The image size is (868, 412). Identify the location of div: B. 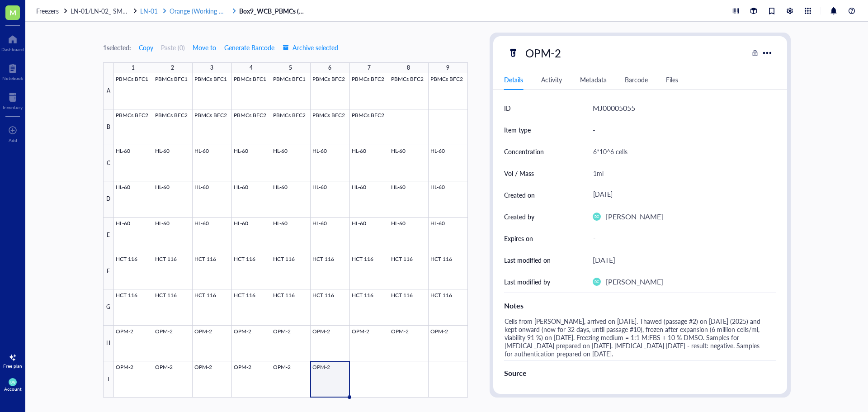
(109, 128).